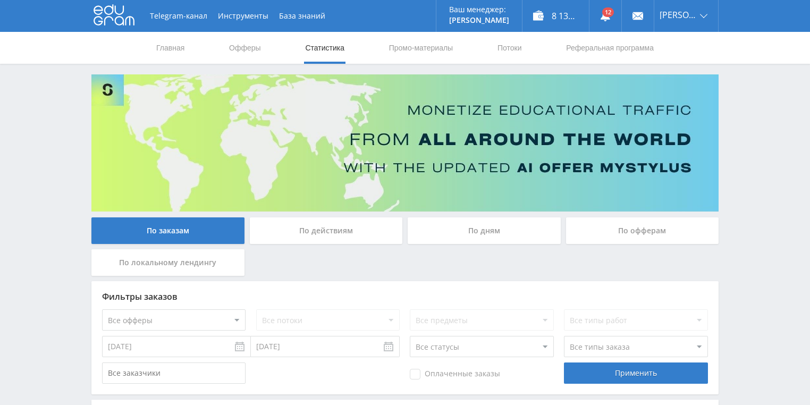 This screenshot has width=810, height=405. What do you see at coordinates (245, 48) in the screenshot?
I see `a: Офферы` at bounding box center [245, 48].